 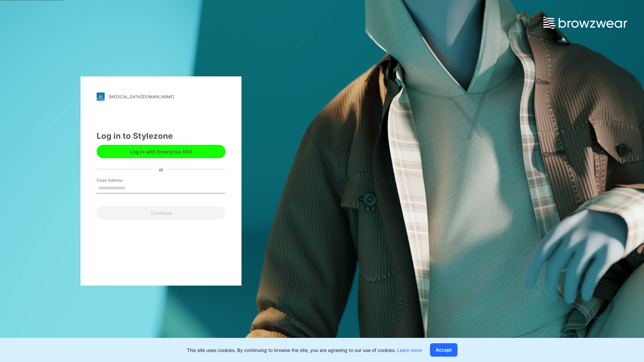 I want to click on a: Learn more, so click(x=410, y=350).